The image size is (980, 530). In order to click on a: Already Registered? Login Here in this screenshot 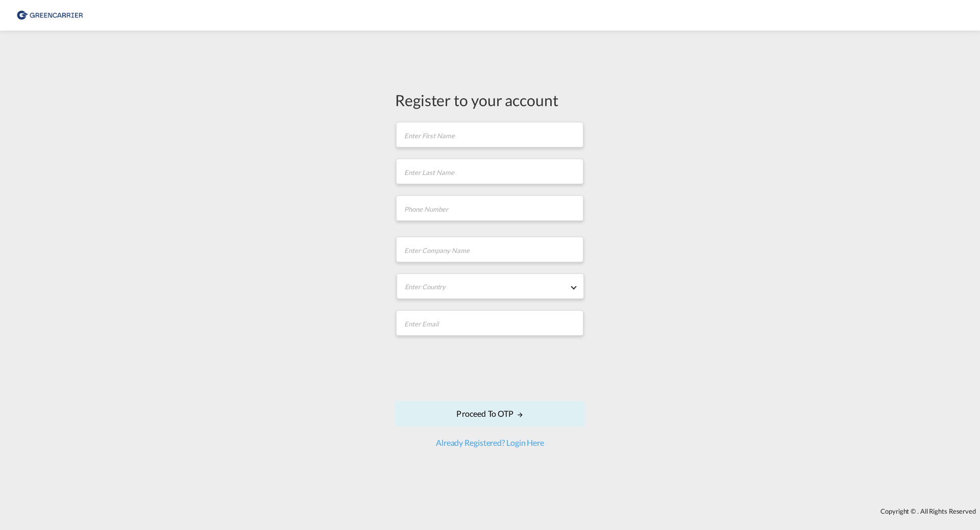, I will do `click(490, 442)`.